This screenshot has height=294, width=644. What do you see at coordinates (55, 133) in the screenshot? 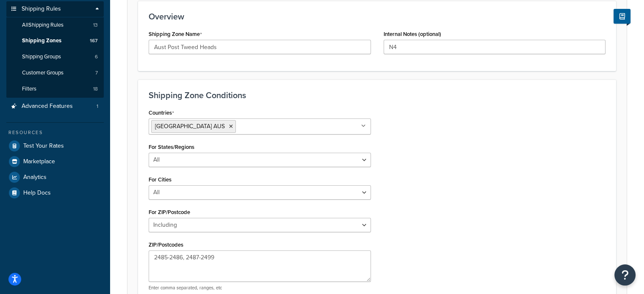
I see `div: Resources` at bounding box center [55, 133].